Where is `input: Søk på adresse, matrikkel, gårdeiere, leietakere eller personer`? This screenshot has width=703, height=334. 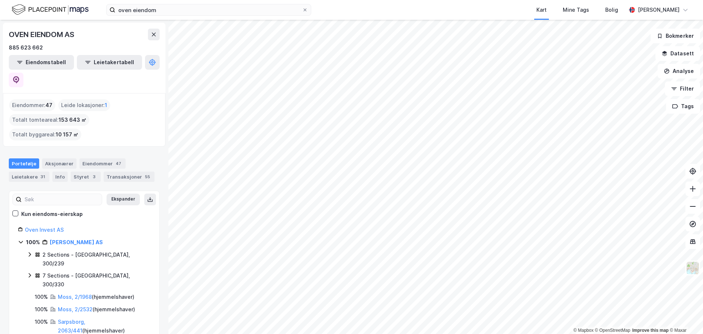
input: Søk på adresse, matrikkel, gårdeiere, leietakere eller personer is located at coordinates (209, 10).